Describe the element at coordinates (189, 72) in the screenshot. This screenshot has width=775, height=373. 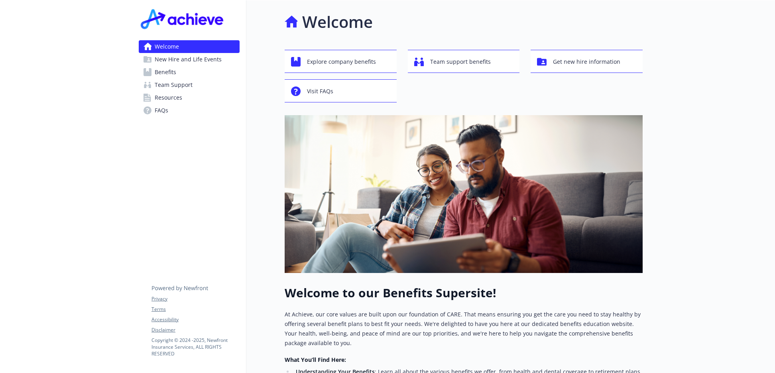
I see `a: Benefits` at that location.